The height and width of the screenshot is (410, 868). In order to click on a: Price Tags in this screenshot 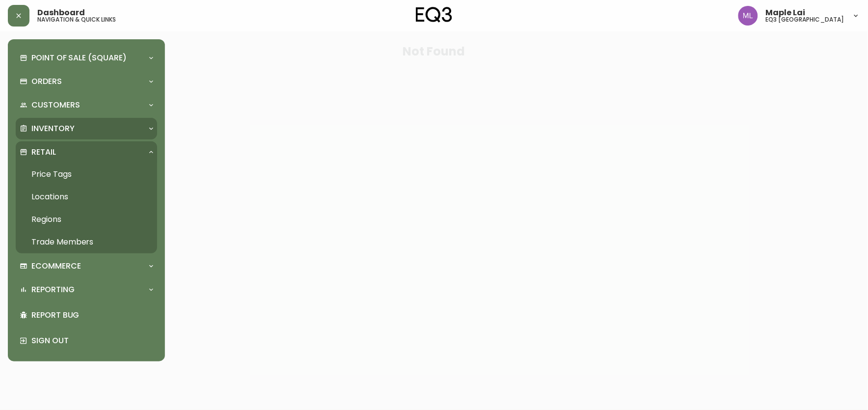, I will do `click(86, 174)`.